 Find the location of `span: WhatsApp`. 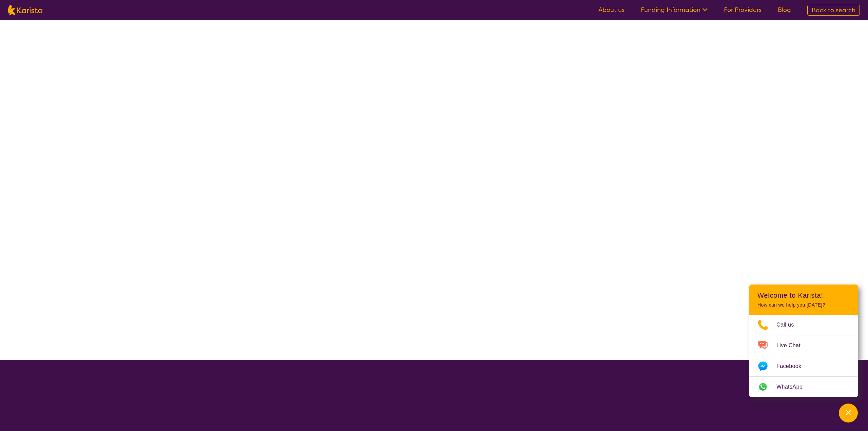

span: WhatsApp is located at coordinates (793, 387).